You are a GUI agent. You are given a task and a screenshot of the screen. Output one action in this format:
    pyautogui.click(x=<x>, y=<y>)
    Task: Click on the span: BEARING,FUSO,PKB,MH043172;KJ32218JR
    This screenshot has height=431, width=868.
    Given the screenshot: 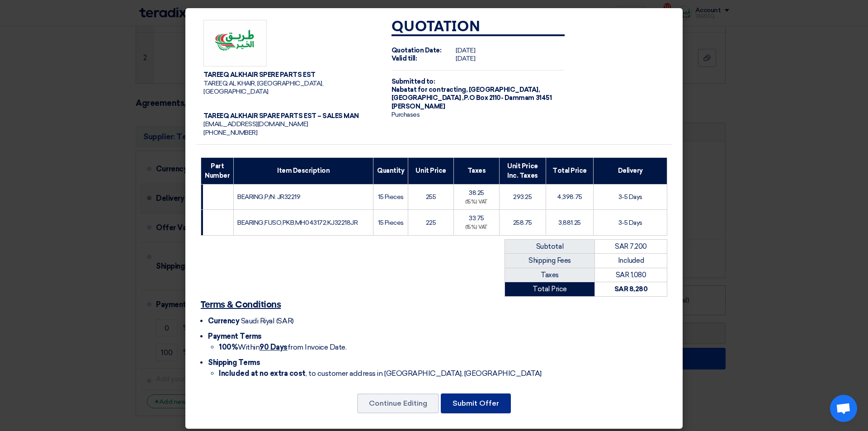 What is the action you would take?
    pyautogui.click(x=298, y=223)
    